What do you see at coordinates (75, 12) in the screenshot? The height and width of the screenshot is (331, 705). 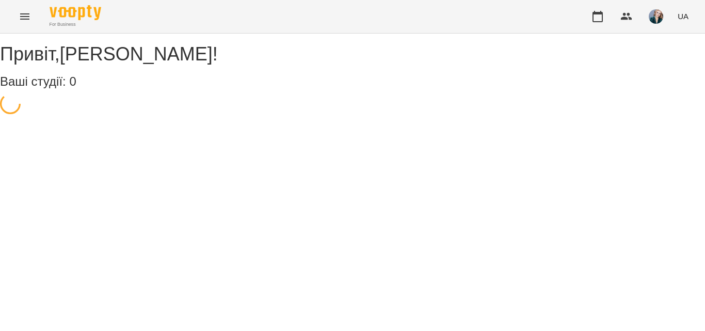 I see `img: Voopty Logo` at bounding box center [75, 12].